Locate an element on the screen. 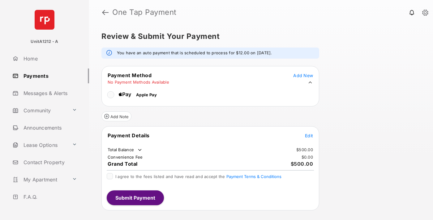  td: No Payment Methods Available is located at coordinates (138, 82).